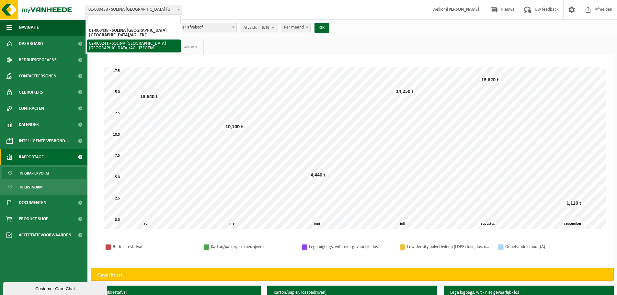 This screenshot has width=617, height=295. Describe the element at coordinates (38, 60) in the screenshot. I see `span: Bedrijfsgegevens` at that location.